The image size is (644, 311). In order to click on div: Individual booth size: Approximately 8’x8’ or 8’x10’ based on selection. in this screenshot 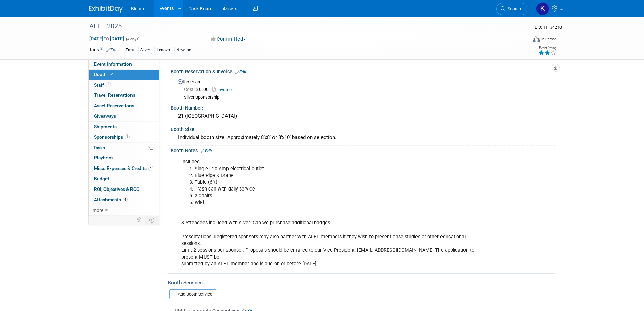, I will do `click(363, 137)`.